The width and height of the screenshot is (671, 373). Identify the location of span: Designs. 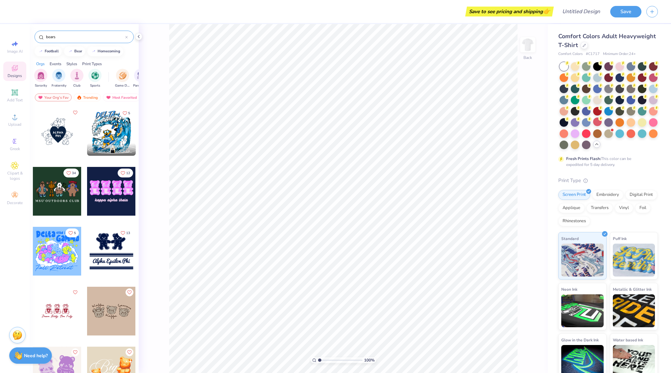
(15, 76).